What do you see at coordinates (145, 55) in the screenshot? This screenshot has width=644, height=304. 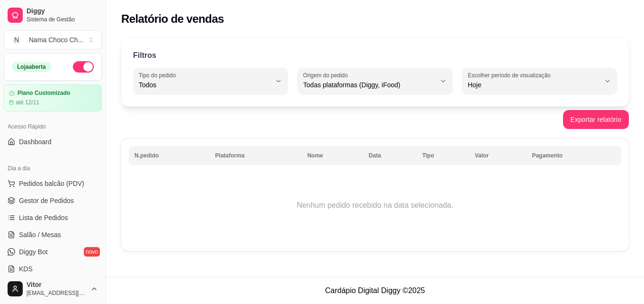 I see `p: Filtros` at bounding box center [145, 55].